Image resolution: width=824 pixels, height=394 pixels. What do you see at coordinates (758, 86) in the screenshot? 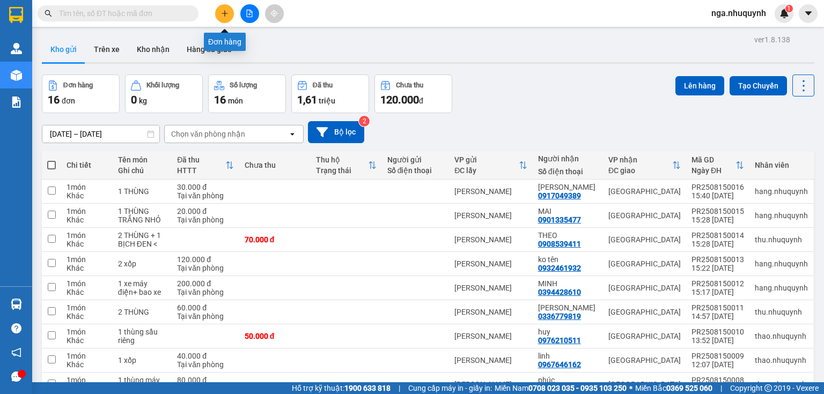
I see `button: Tạo Chuyến` at bounding box center [758, 86].